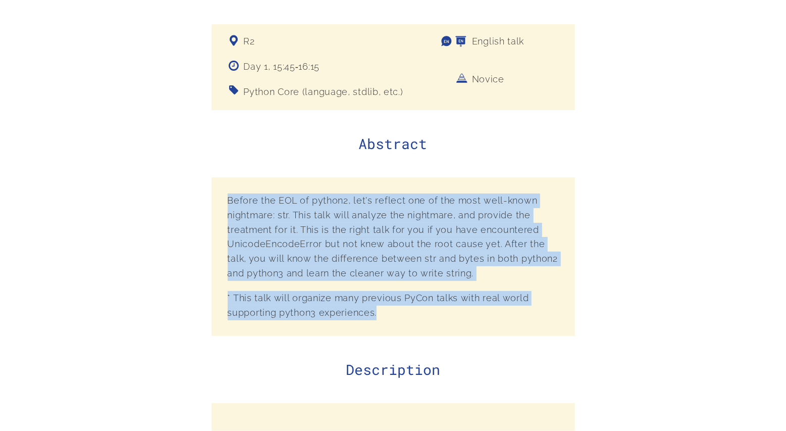 Image resolution: width=786 pixels, height=431 pixels. Describe the element at coordinates (393, 305) in the screenshot. I see `p: * This talk will organize many previous PyCon talks with real world supporting python3 experiences.` at that location.